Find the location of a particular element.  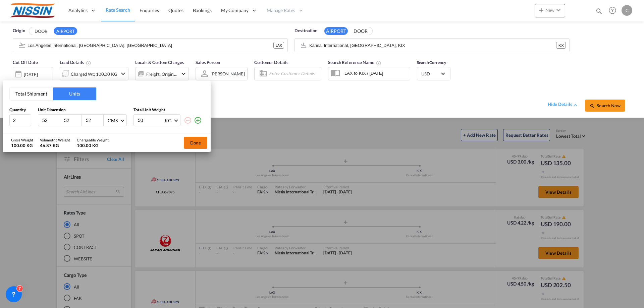

div: Volumetric Weight is located at coordinates (55, 140).